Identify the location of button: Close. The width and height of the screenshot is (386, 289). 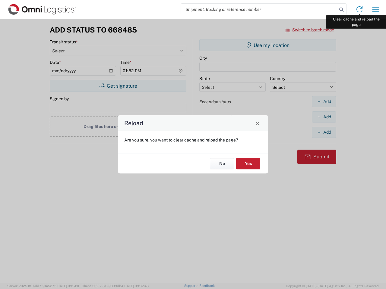
(257, 123).